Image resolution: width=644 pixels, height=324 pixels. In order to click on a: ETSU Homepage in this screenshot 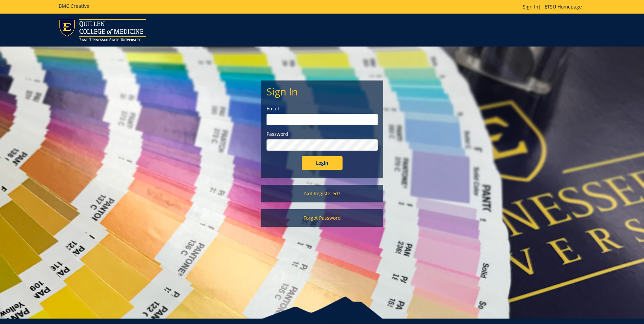, I will do `click(563, 6)`.